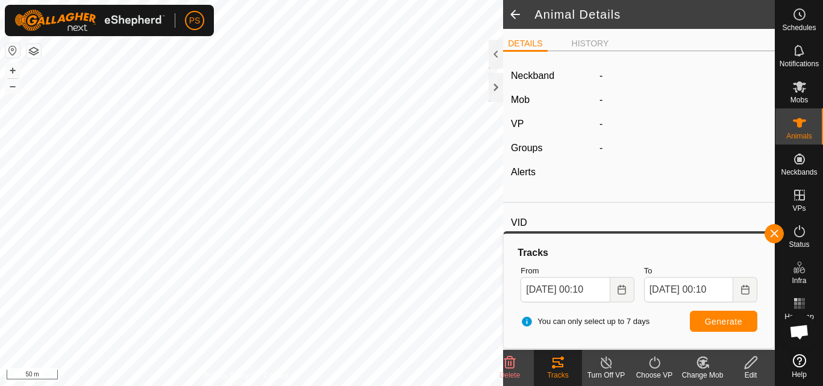 This screenshot has width=823, height=386. I want to click on li: DETAILS, so click(525, 45).